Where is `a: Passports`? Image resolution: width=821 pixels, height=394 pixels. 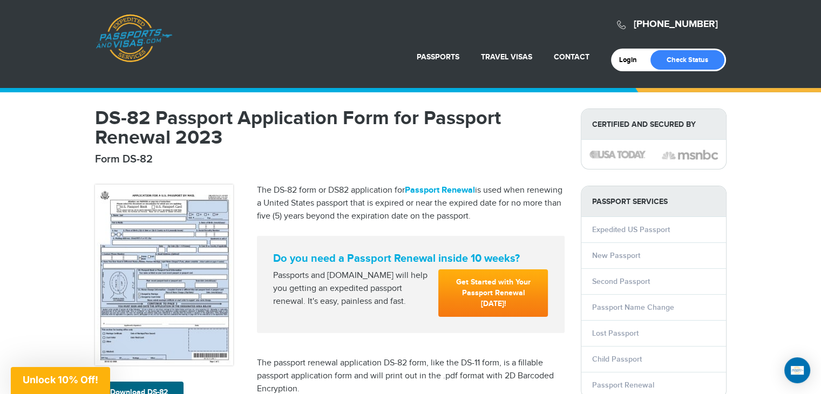 a: Passports is located at coordinates (438, 57).